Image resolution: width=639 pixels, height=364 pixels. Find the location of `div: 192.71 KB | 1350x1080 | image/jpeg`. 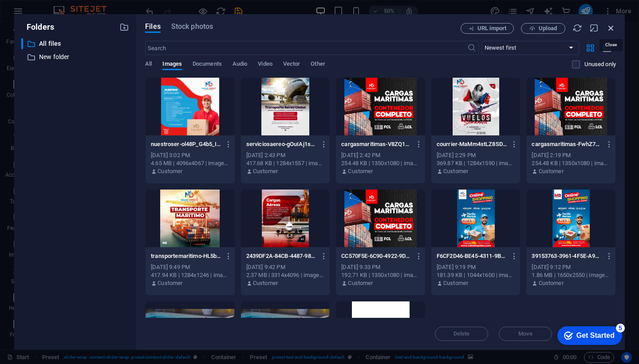

div: 192.71 KB | 1350x1080 | image/jpeg is located at coordinates (380, 275).